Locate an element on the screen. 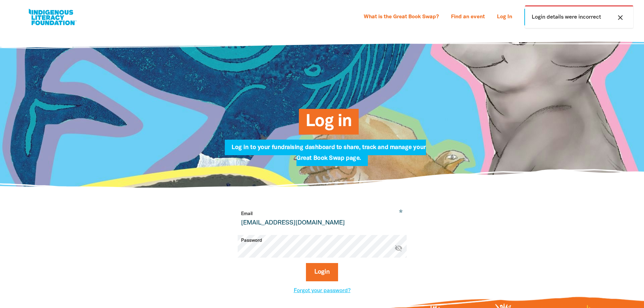 Image resolution: width=644 pixels, height=308 pixels. span: Log in to your fundraising dashboard to share, track and manage your Great Book Swap page. is located at coordinates (329, 155).